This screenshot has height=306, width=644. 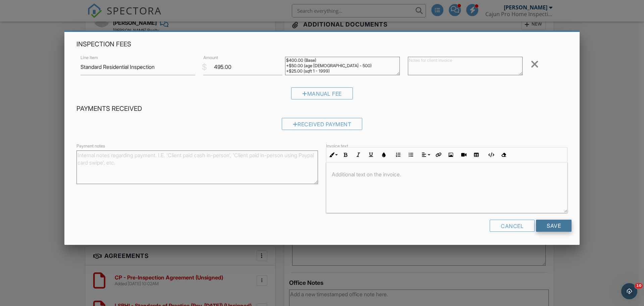 I want to click on button: Insert Table, so click(x=477, y=155).